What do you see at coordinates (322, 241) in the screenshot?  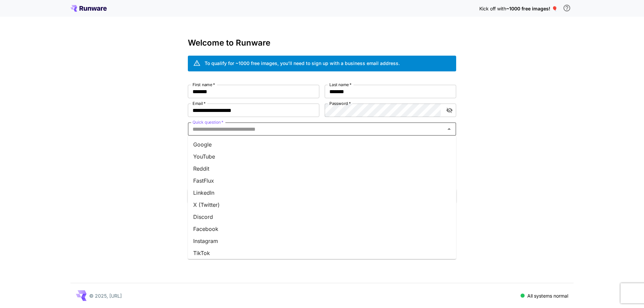 I see `li: Instagram` at bounding box center [322, 241].